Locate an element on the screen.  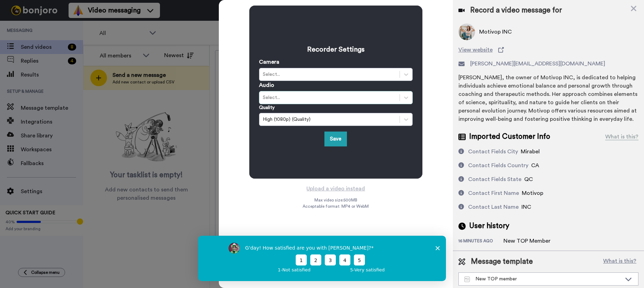
a: View website is located at coordinates (548, 50).